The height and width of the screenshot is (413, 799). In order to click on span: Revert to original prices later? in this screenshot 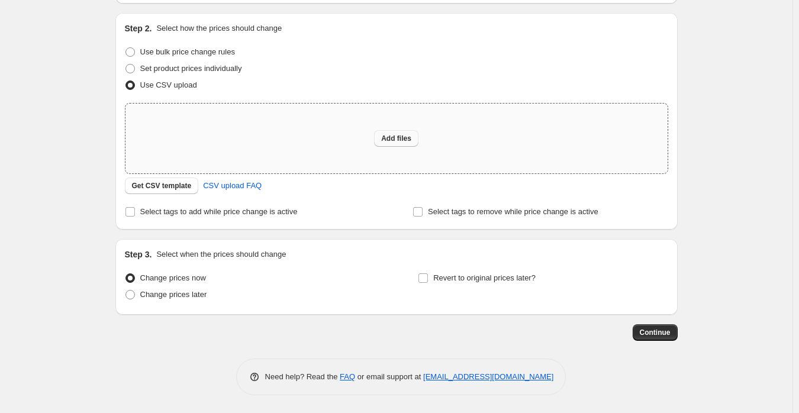, I will do `click(484, 278)`.